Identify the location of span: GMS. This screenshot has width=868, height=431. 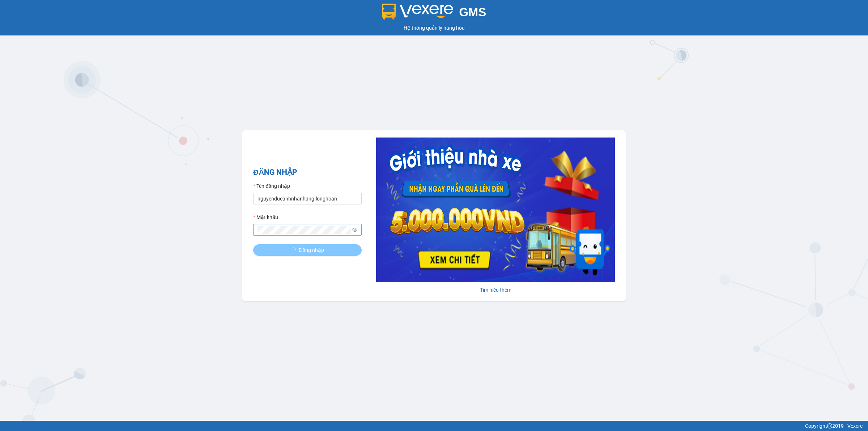
(472, 12).